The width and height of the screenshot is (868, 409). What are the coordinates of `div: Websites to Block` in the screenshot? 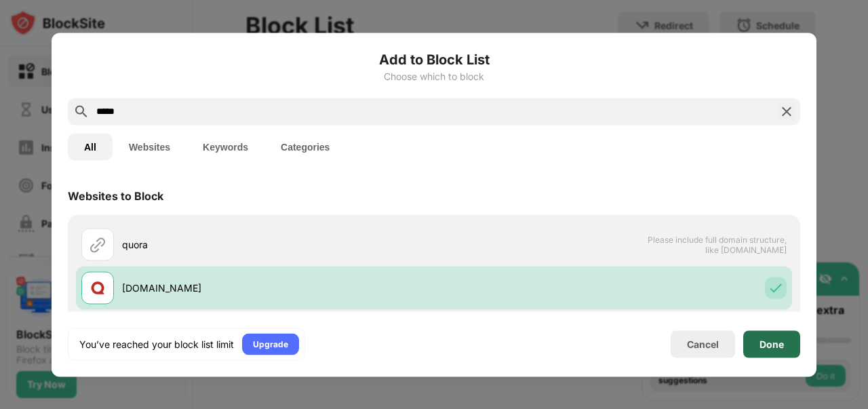 It's located at (115, 195).